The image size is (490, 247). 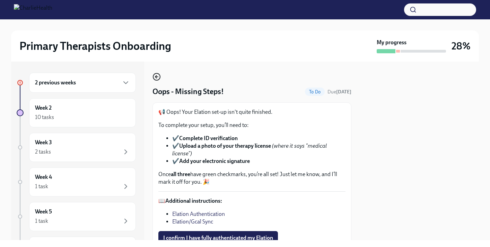 I want to click on span: Due, so click(x=339, y=92).